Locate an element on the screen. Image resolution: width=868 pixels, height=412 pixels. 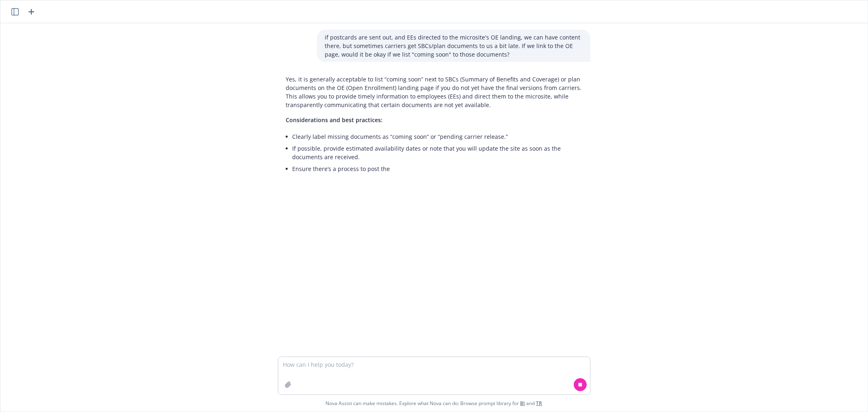
span: Considerations and best practices: is located at coordinates (334, 120).